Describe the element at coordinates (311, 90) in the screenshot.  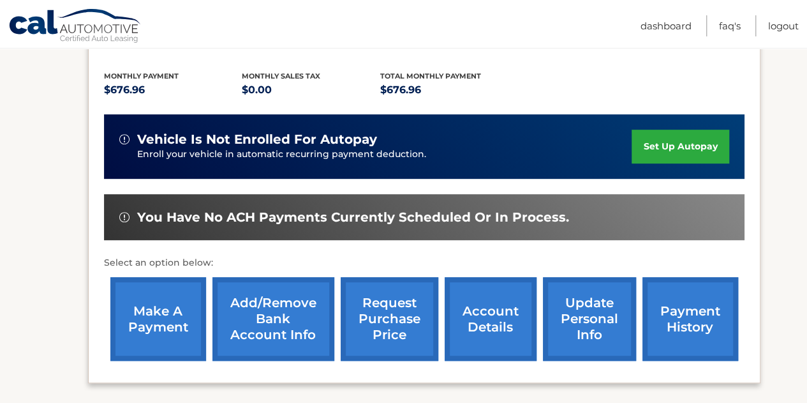
I see `p: $0.00` at that location.